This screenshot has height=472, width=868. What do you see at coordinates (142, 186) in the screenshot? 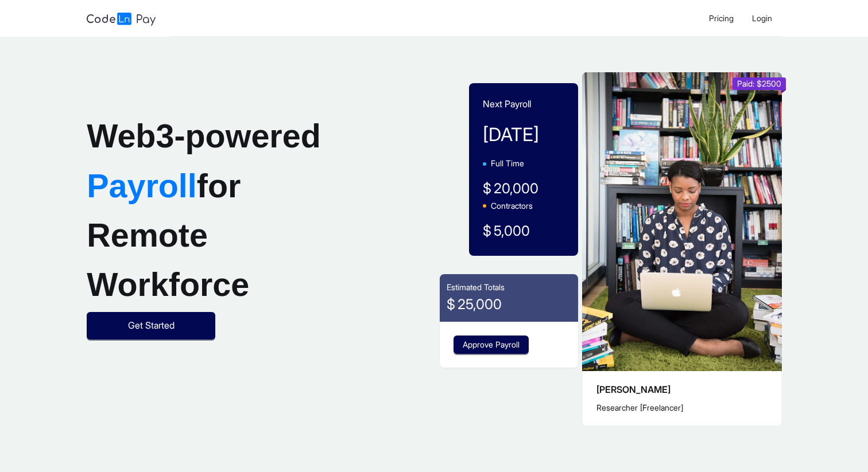
I see `span: Payroll` at bounding box center [142, 186].